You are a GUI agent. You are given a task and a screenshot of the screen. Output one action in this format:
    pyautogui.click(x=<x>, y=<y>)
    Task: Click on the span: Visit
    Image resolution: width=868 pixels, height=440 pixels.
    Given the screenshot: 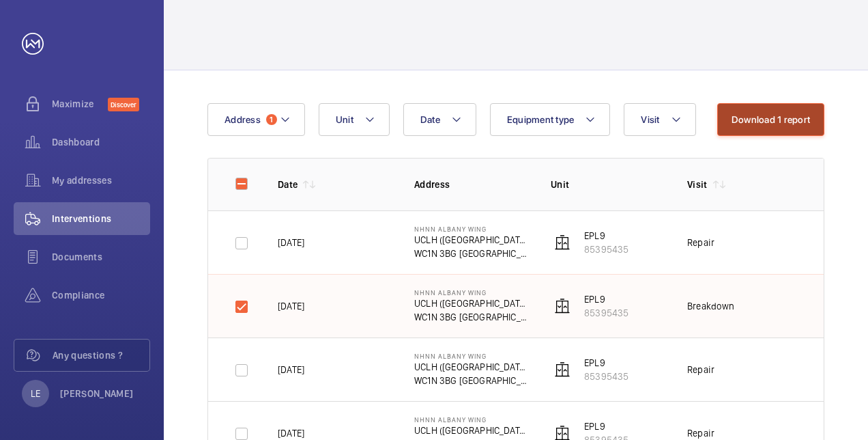 What is the action you would take?
    pyautogui.click(x=650, y=120)
    